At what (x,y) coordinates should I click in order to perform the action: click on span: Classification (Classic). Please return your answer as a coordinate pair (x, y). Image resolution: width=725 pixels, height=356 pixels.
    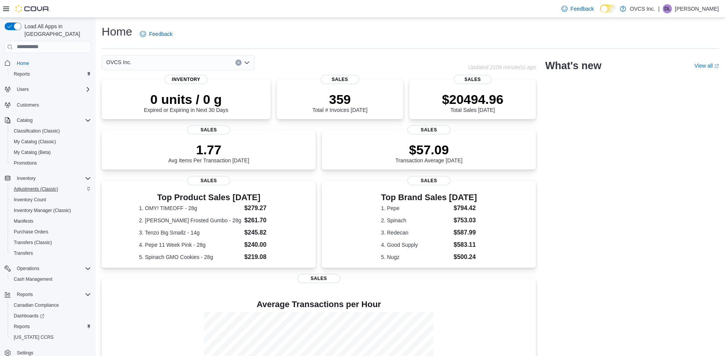
    Looking at the image, I should click on (51, 131).